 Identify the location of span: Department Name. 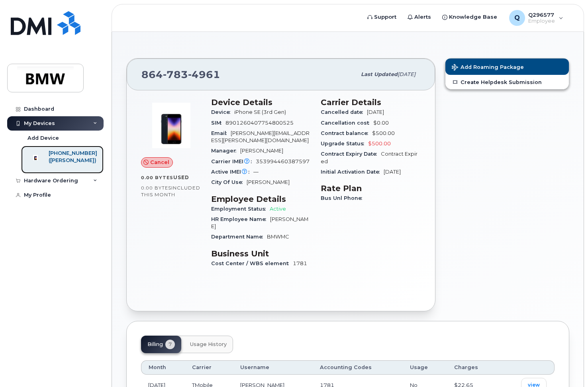
(239, 237).